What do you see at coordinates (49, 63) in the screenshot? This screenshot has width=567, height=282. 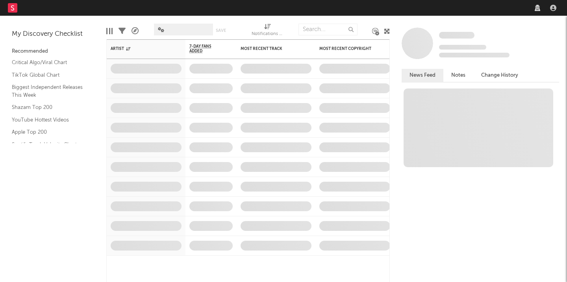 I see `a: Critical Algo/Viral Chart` at bounding box center [49, 63].